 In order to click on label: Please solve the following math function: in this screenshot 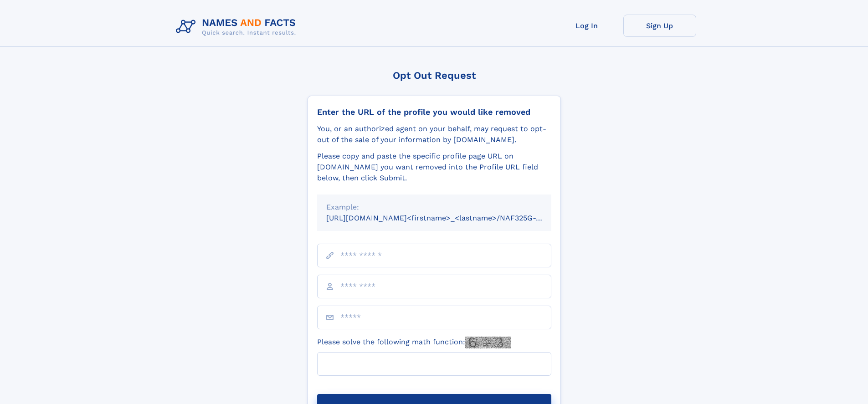, I will do `click(414, 343)`.